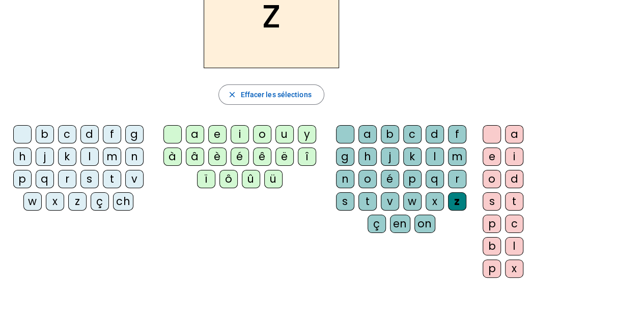  Describe the element at coordinates (271, 94) in the screenshot. I see `button: Effacer les sélections` at that location.